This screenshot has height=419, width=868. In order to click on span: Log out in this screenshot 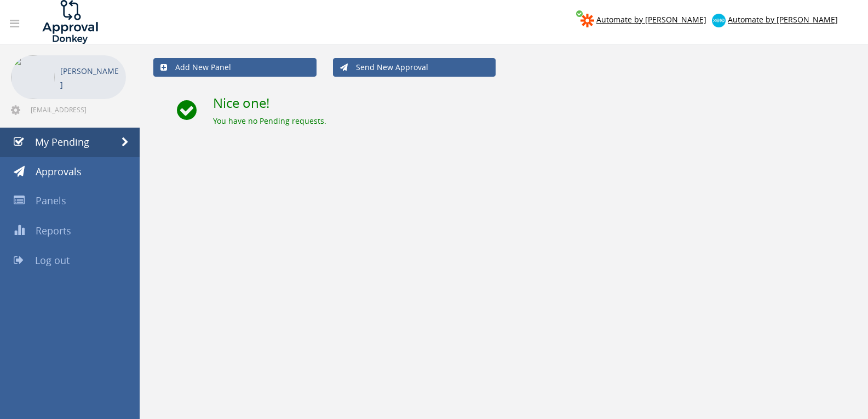, I will do `click(52, 260)`.